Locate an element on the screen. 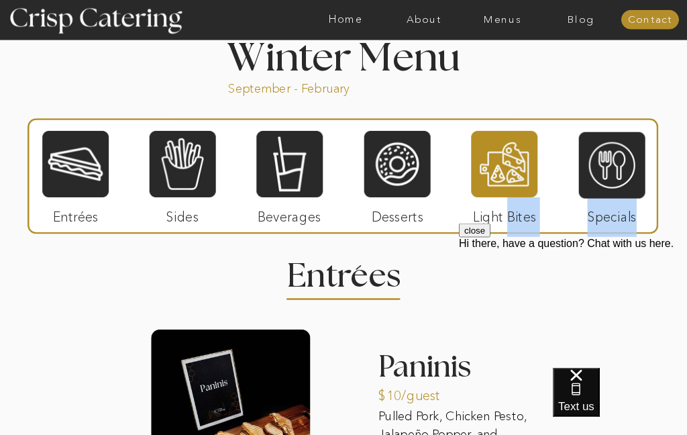 The width and height of the screenshot is (687, 435). nav: Menus is located at coordinates (502, 19).